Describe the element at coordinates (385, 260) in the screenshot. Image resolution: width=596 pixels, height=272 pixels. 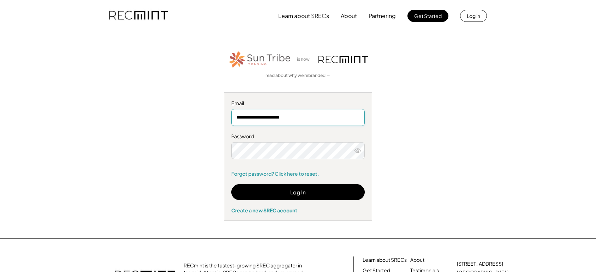
I see `a: Learn about SRECs` at that location.